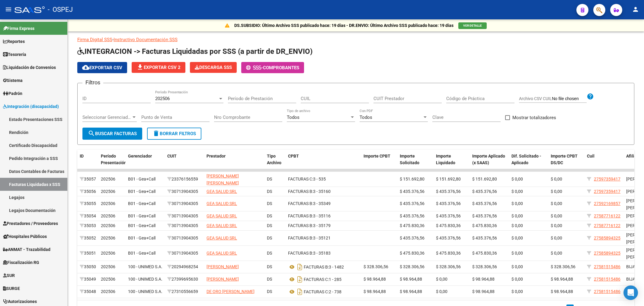  I want to click on div: Open Intercom Messenger, so click(631, 293).